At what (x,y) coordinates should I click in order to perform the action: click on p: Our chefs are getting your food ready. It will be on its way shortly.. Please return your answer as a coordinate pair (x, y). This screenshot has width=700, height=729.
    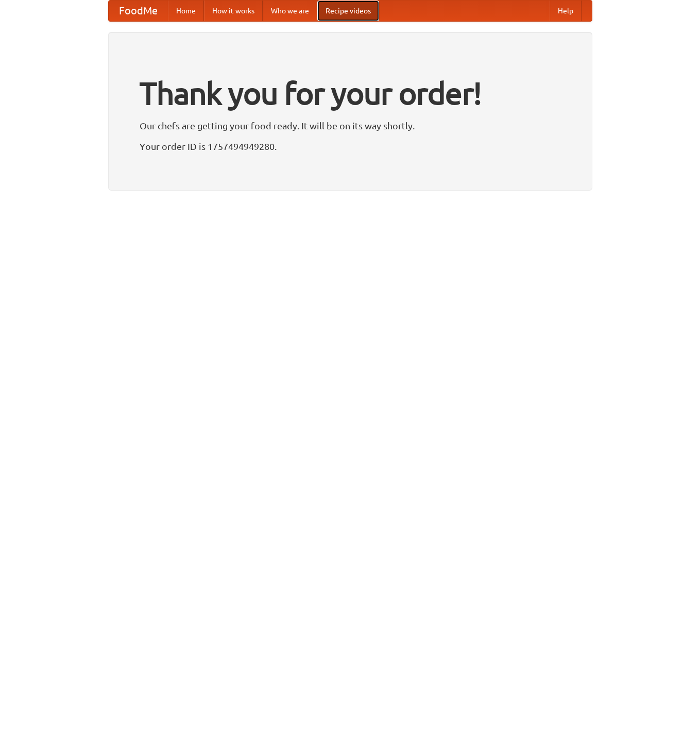
    Looking at the image, I should click on (350, 126).